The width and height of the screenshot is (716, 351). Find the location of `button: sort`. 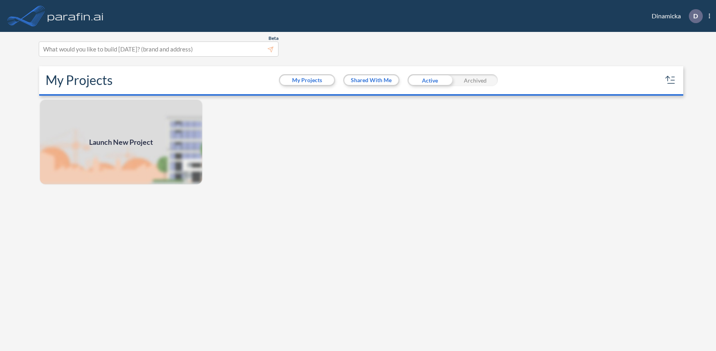

button: sort is located at coordinates (670, 80).